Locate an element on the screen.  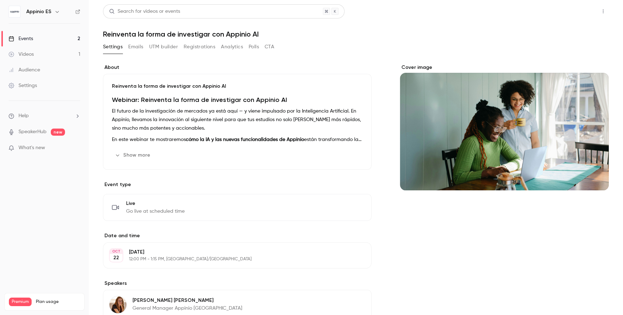
button: UTM builder is located at coordinates (163, 47).